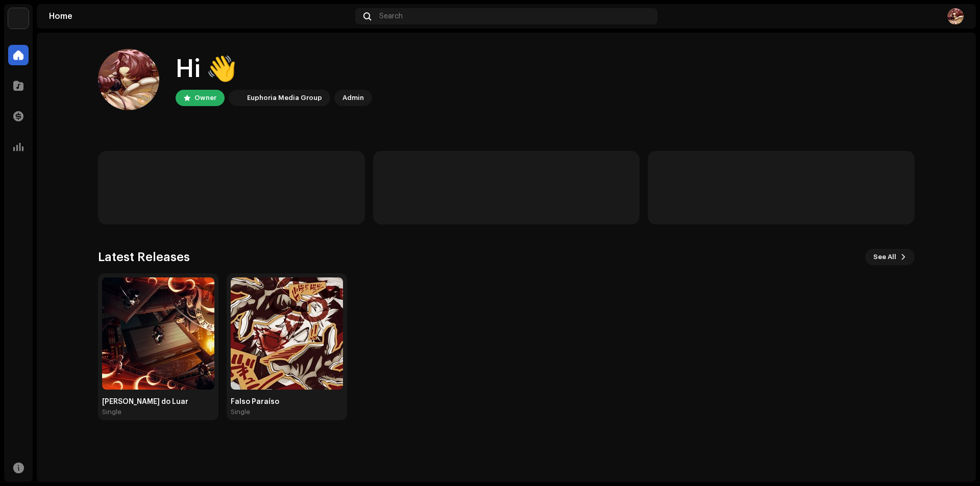 Image resolution: width=980 pixels, height=486 pixels. What do you see at coordinates (205, 98) in the screenshot?
I see `div: Owner` at bounding box center [205, 98].